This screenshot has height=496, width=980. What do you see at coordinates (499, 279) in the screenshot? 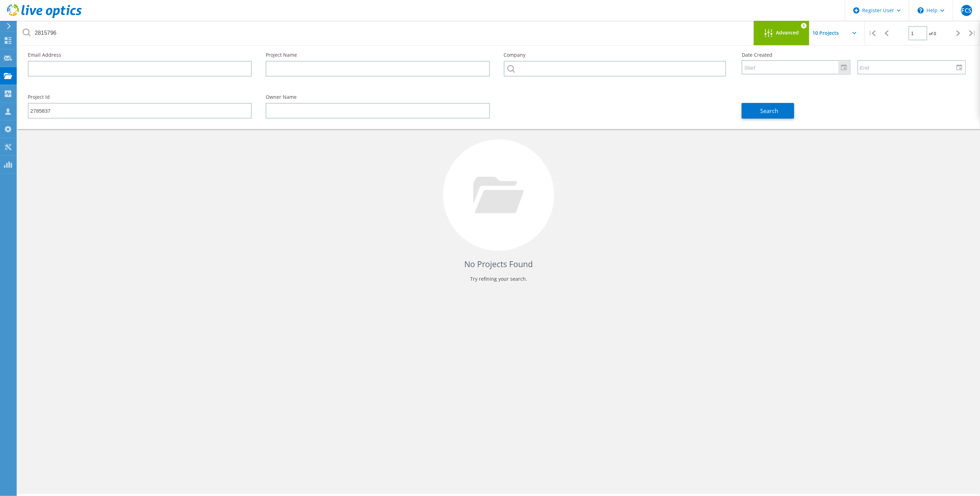
I see `p: Try refining your search.` at bounding box center [499, 279].